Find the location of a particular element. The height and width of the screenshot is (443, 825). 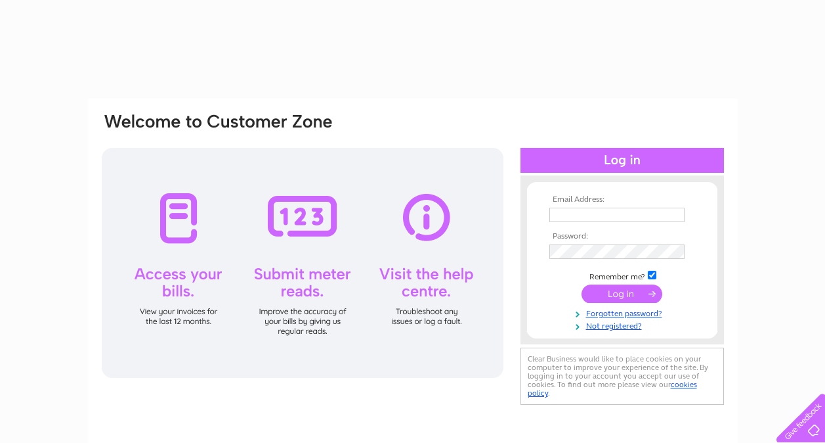

th: Email Address: is located at coordinates (622, 200).